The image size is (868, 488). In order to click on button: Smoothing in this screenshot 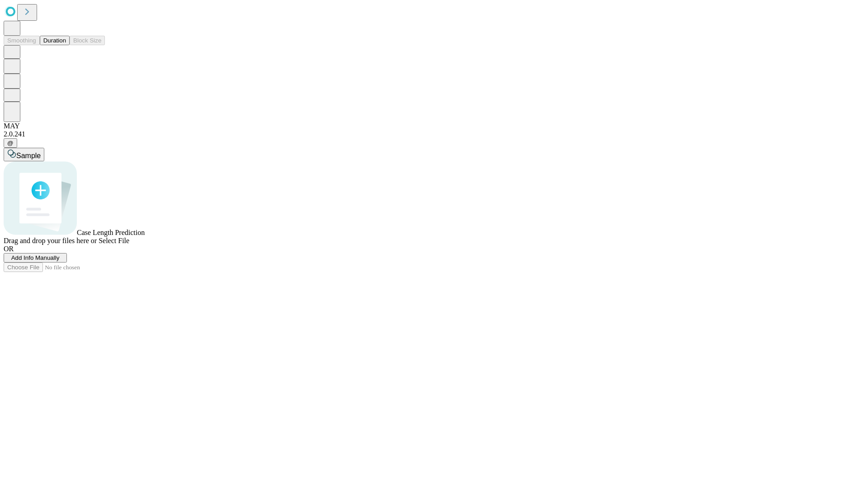, I will do `click(22, 40)`.